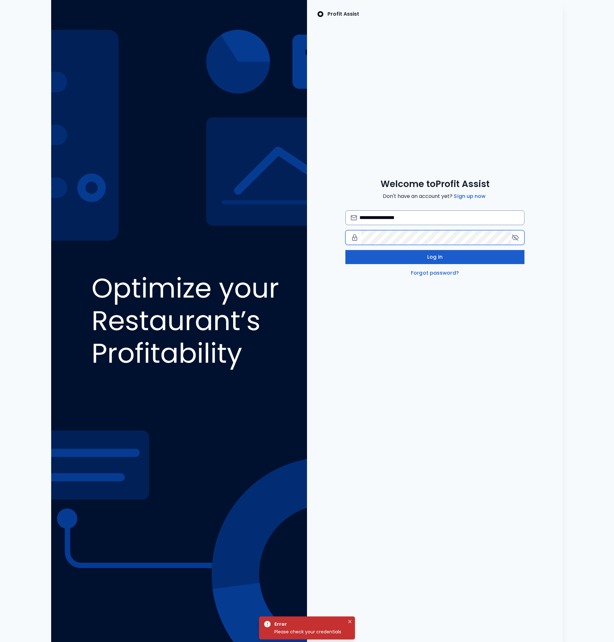  I want to click on img: SpotOn Logo, so click(320, 14).